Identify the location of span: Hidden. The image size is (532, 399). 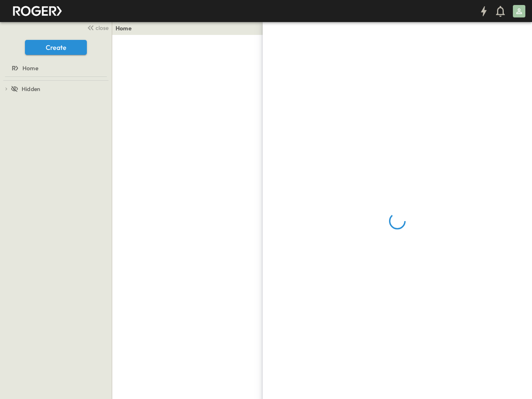
(31, 89).